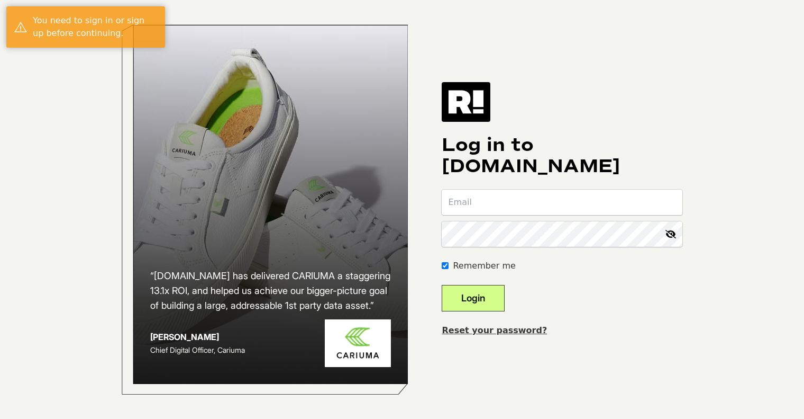  Describe the element at coordinates (197, 349) in the screenshot. I see `span: Chief Digital Officer, Cariuma` at that location.